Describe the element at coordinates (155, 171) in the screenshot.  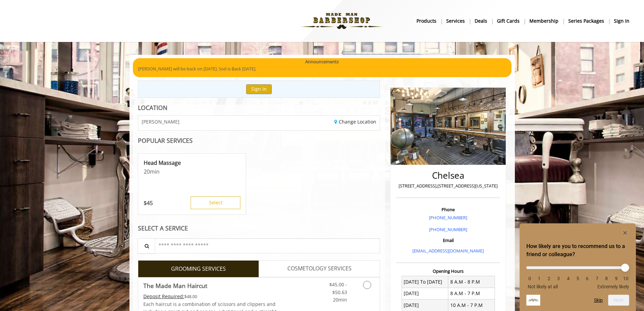
I see `span: min` at that location.